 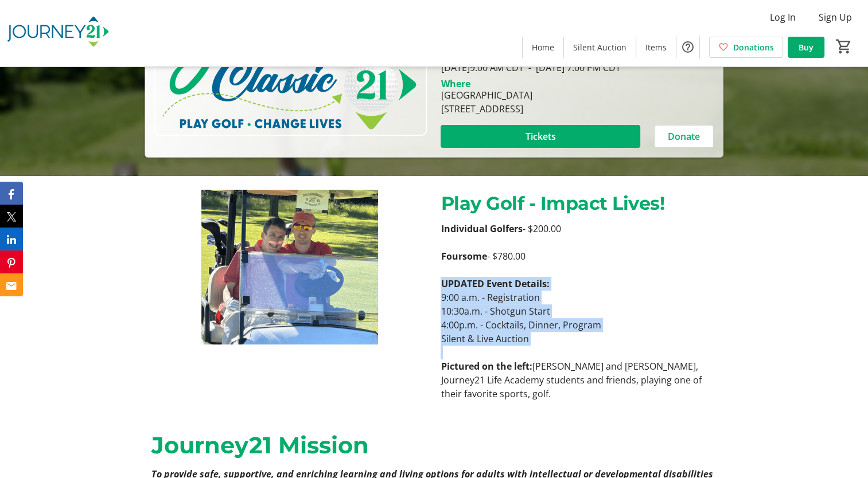 I want to click on span: Donate, so click(x=684, y=136).